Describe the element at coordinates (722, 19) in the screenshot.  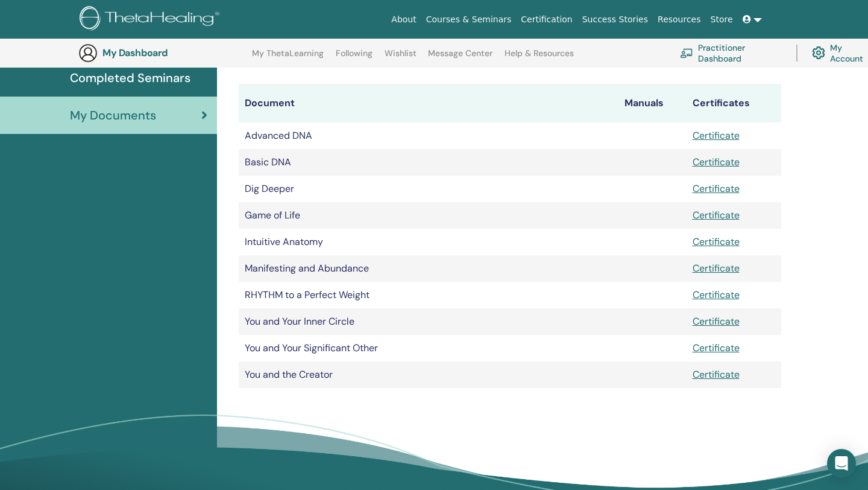
I see `a: Store` at that location.